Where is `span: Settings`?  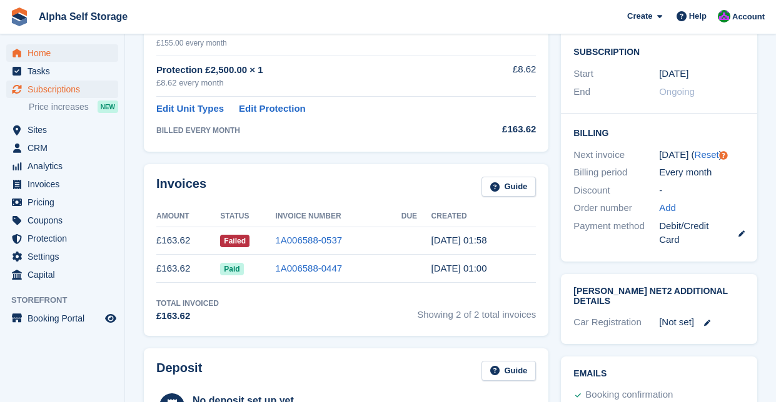 span: Settings is located at coordinates (65, 257).